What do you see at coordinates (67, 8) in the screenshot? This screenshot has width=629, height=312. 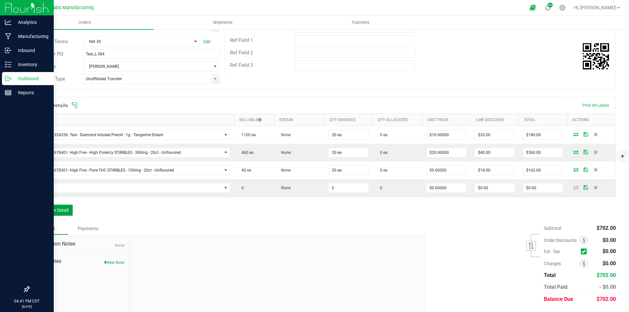 I see `span: Teal Labs Manufacturing` at bounding box center [67, 8].